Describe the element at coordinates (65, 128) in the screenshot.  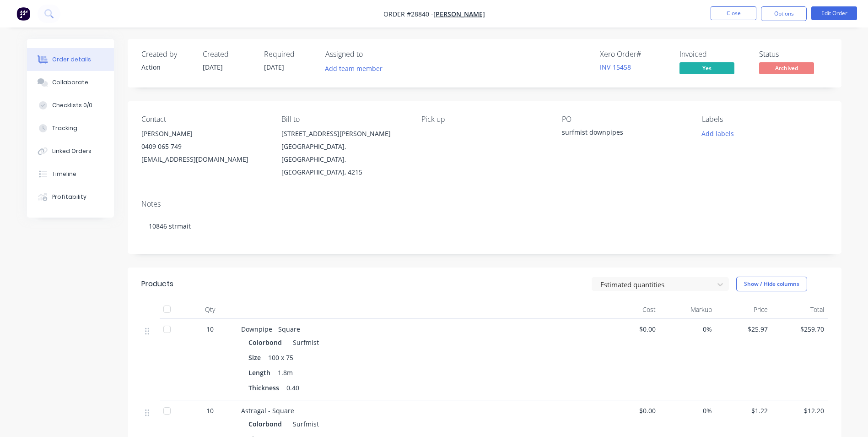
I see `div: Tracking` at that location.